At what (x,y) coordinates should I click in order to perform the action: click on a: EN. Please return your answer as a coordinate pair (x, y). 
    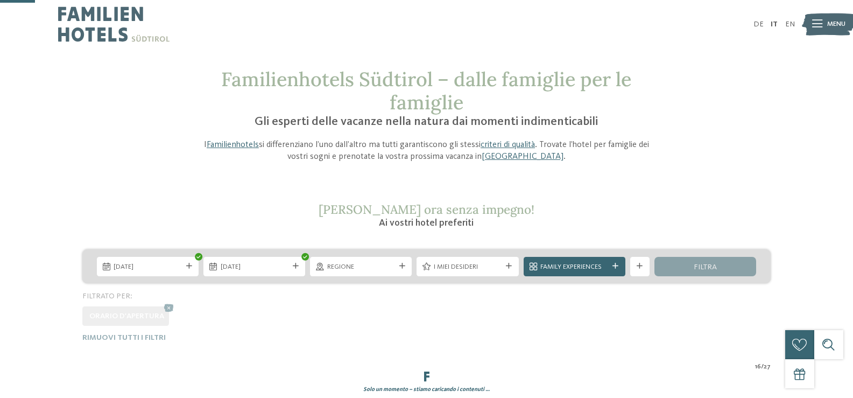
    Looking at the image, I should click on (790, 24).